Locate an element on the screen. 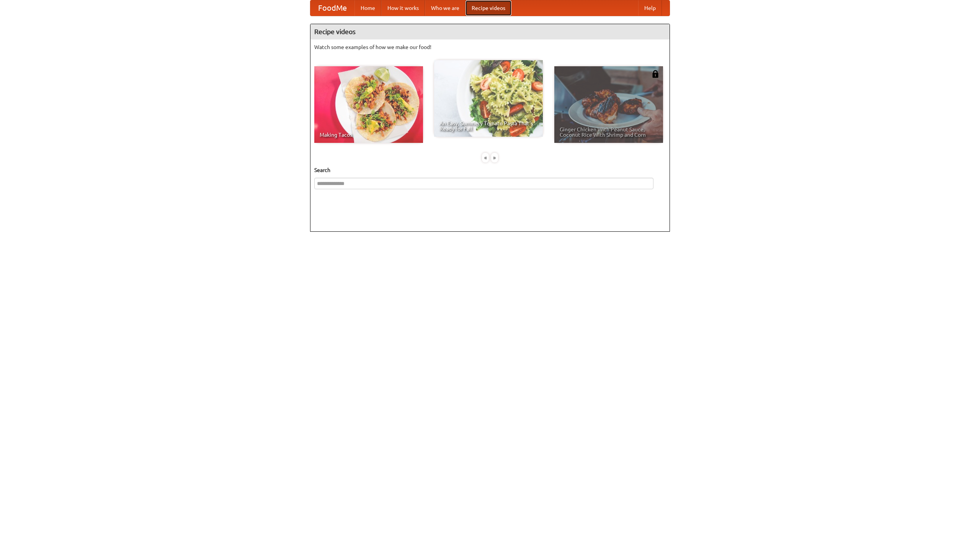  img: 483408.png is located at coordinates (655, 74).